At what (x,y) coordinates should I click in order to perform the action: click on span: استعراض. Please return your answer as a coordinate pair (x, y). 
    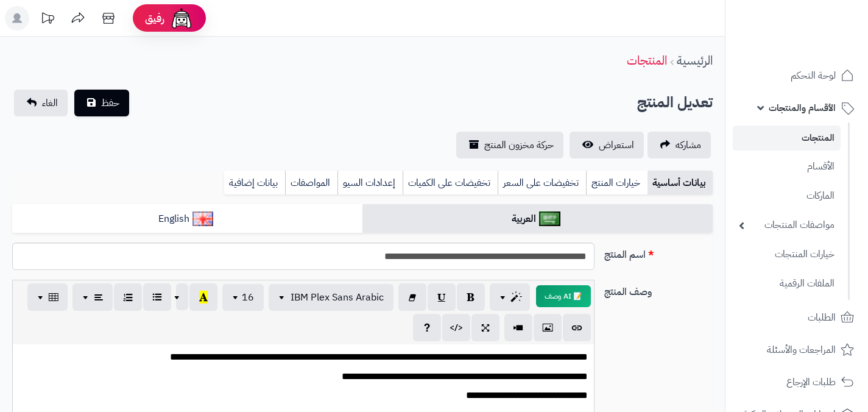
    Looking at the image, I should click on (617, 145).